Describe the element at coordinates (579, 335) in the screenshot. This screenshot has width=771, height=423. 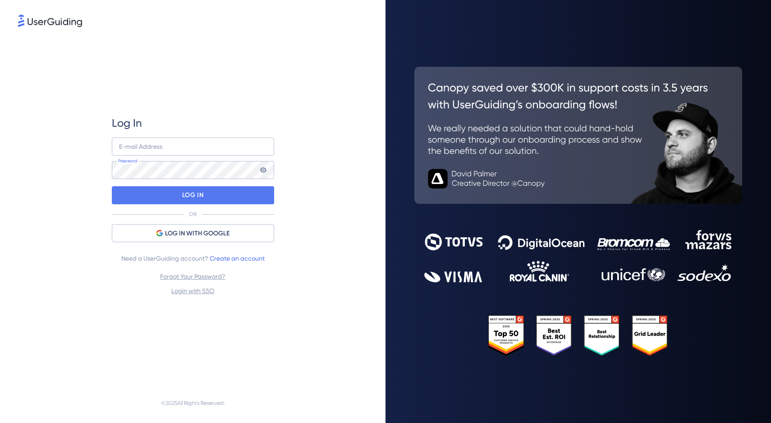
I see `img: 25303e33045975176eb484905ab012ff.svg` at that location.